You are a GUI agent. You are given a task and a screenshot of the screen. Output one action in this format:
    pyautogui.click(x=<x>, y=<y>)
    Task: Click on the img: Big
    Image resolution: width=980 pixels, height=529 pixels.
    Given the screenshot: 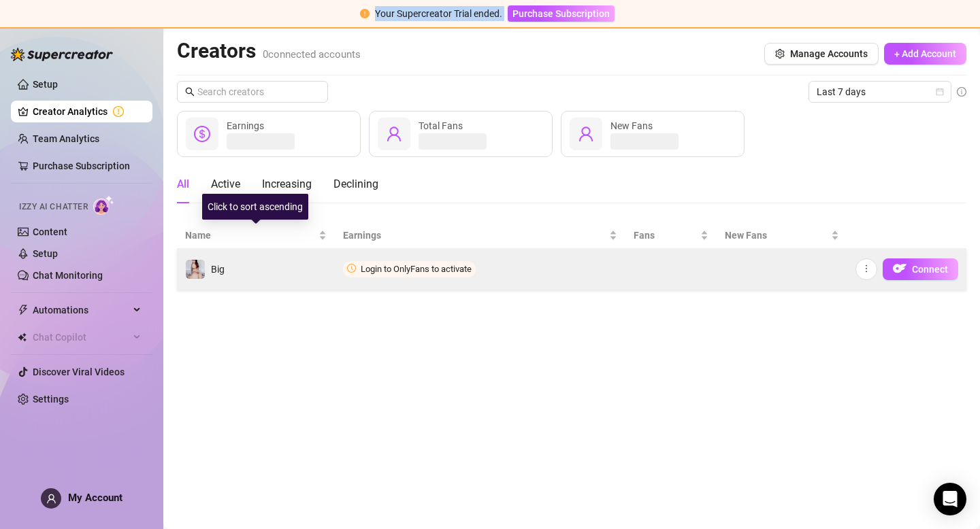 What is the action you would take?
    pyautogui.click(x=196, y=269)
    